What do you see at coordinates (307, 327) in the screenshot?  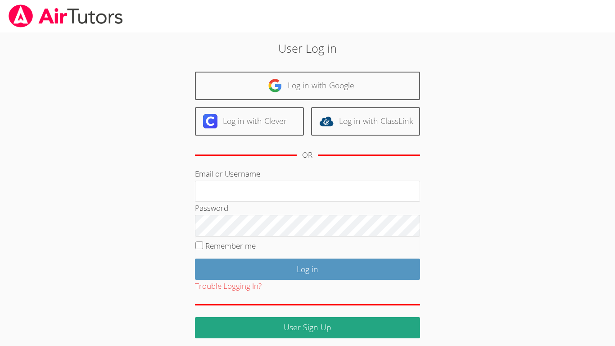 I see `a: User Sign Up` at bounding box center [307, 327].